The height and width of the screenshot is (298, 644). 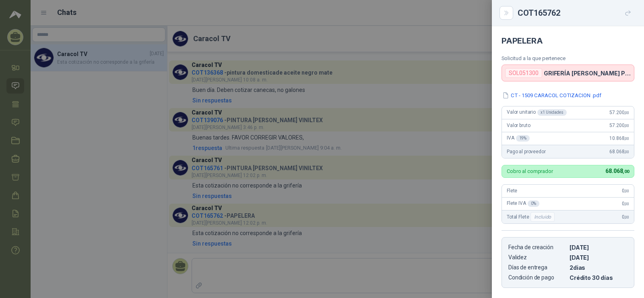 What do you see at coordinates (537, 267) in the screenshot?
I see `p: Días de entrega` at bounding box center [537, 267].